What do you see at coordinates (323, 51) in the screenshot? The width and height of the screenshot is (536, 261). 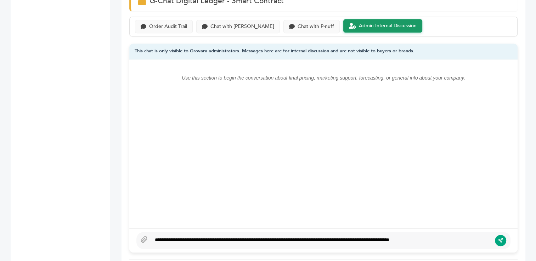 I see `div: This chat is only visible to Grovara administrators. Messages here are for internal discussion an...` at bounding box center [323, 51].